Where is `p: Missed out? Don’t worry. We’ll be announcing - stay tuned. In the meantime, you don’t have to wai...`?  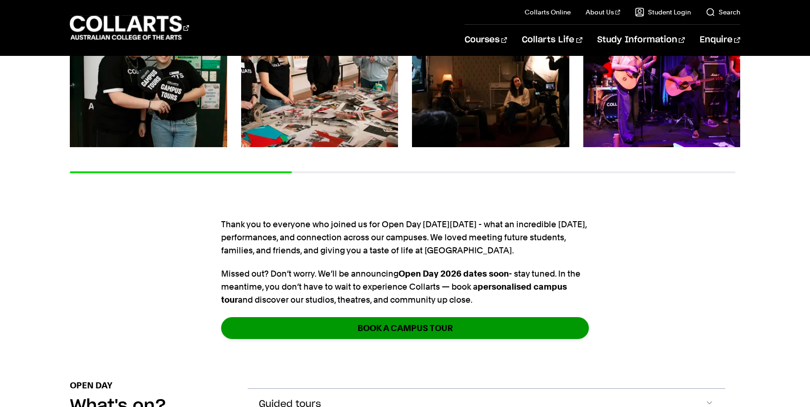 p: Missed out? Don’t worry. We’ll be announcing - stay tuned. In the meantime, you don’t have to wai... is located at coordinates (405, 287).